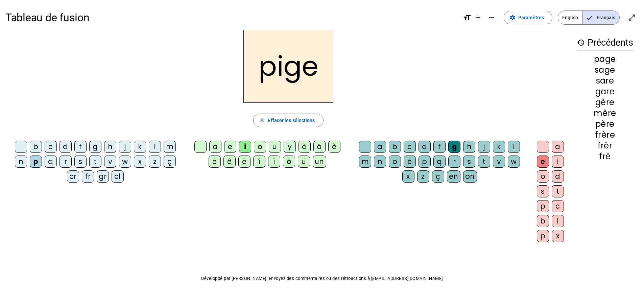 The width and height of the screenshot is (644, 308). What do you see at coordinates (588, 17) in the screenshot?
I see `mat-button-toggle-group: Language selection` at bounding box center [588, 17].